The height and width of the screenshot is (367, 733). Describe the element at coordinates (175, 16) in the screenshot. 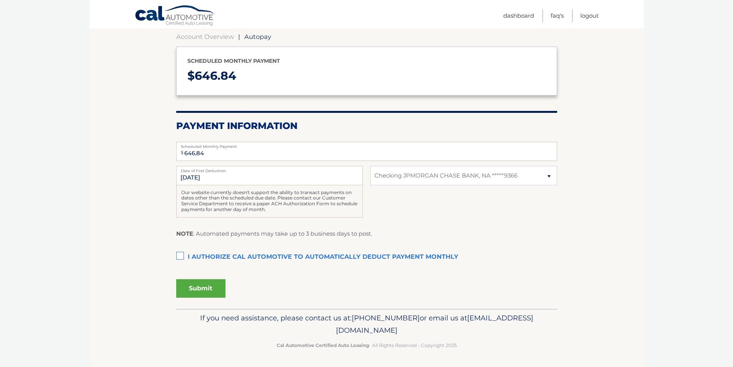

I see `a: Cal Automotive` at that location.